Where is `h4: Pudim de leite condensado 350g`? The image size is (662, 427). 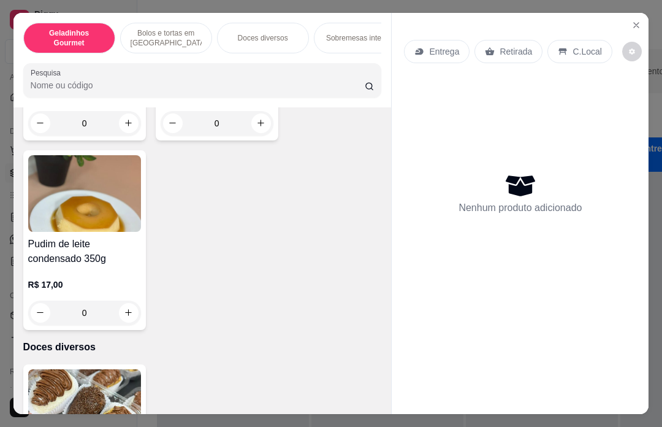 h4: Pudim de leite condensado 350g is located at coordinates (85, 251).